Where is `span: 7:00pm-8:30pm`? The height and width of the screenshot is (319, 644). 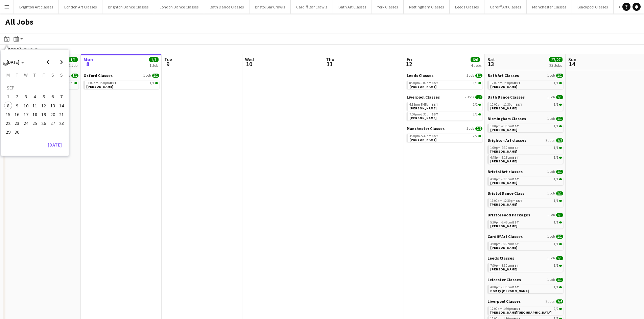 span: 7:00pm-8:30pm is located at coordinates (424, 114).